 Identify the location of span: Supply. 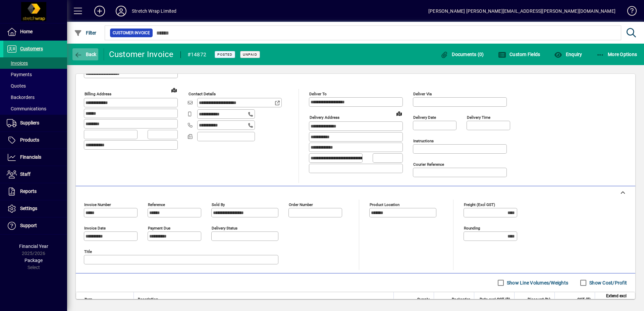
(423, 299).